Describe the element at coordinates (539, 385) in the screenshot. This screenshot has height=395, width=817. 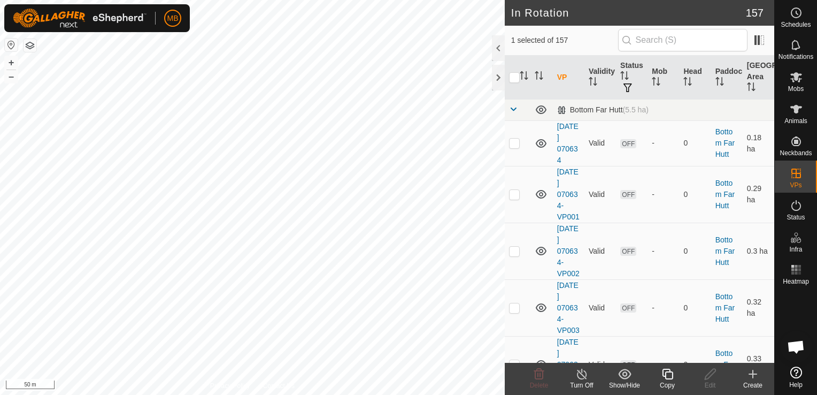
I see `span: Delete` at that location.